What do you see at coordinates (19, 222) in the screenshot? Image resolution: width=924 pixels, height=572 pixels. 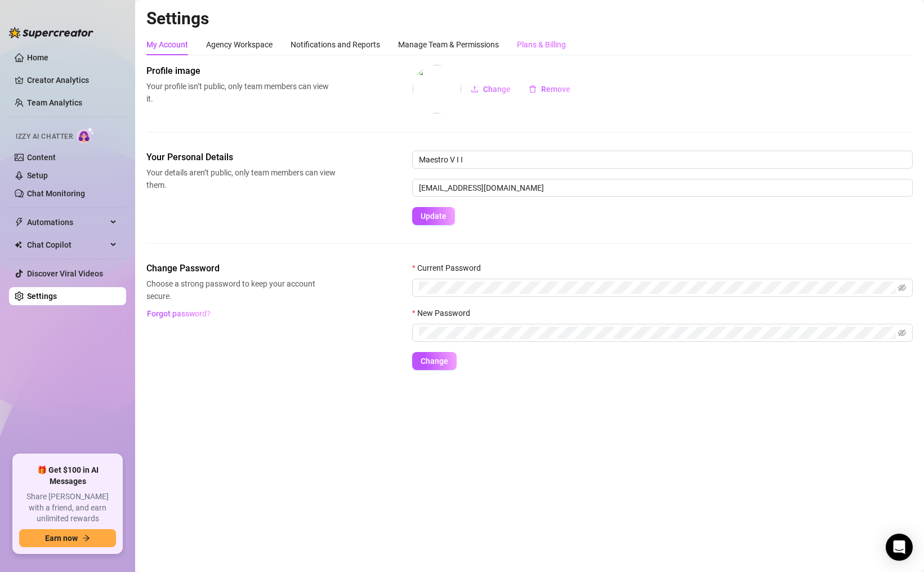 I see `span: thunderbolt` at bounding box center [19, 222].